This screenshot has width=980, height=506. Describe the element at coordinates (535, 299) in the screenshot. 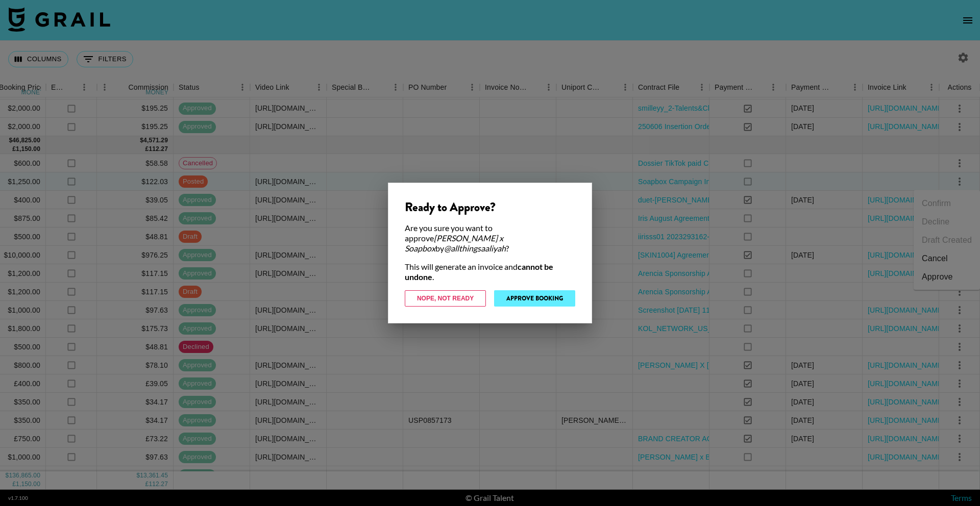

I see `button: Approve Booking` at that location.